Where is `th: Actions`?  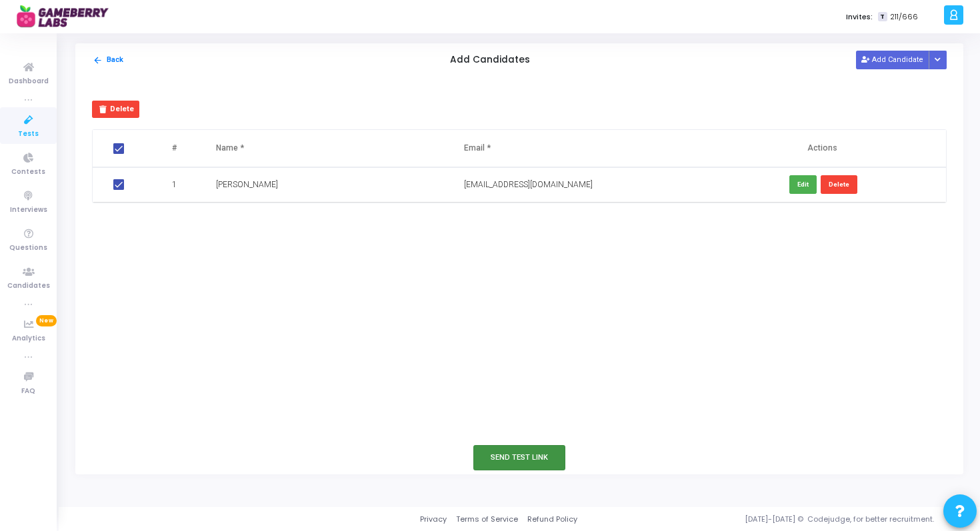 th: Actions is located at coordinates (822, 149).